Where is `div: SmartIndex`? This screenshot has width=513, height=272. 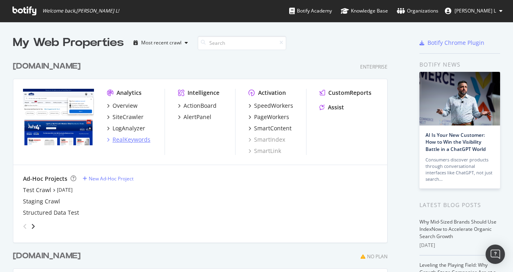 div: SmartIndex is located at coordinates (267, 140).